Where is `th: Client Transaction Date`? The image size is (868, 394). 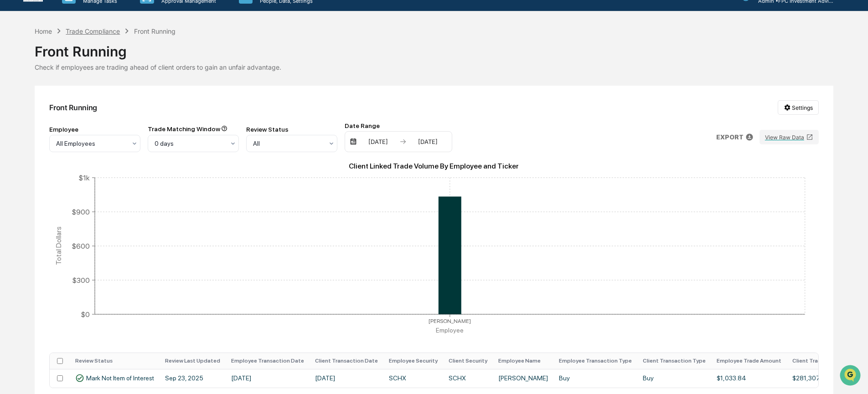 th: Client Transaction Date is located at coordinates (346, 361).